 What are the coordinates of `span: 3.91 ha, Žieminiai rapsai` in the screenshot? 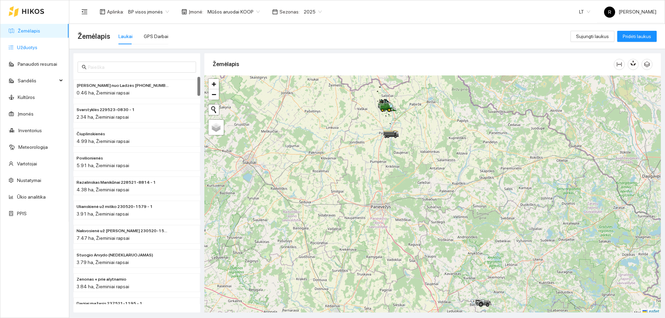 It's located at (103, 214).